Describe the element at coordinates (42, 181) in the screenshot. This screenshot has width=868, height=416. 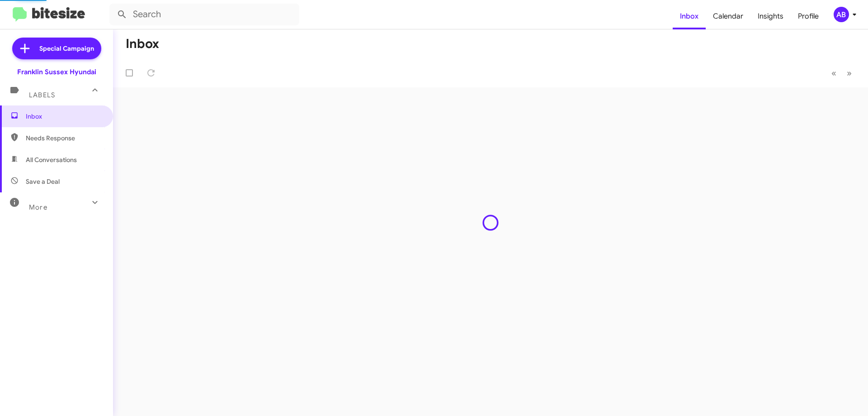
I see `span: Save a Deal` at that location.